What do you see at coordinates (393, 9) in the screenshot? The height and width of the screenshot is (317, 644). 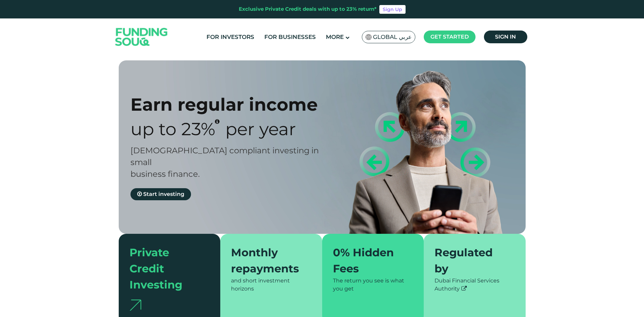 I see `a: Sign Up` at bounding box center [393, 9].